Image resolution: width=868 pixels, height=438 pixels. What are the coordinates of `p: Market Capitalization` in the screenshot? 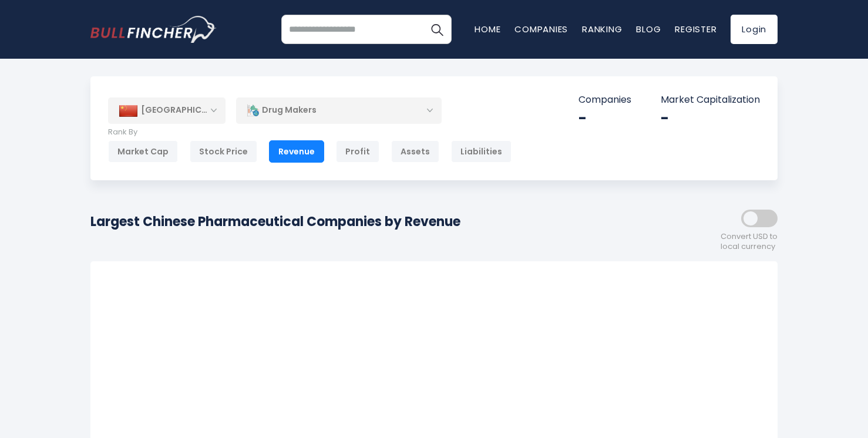 It's located at (711, 100).